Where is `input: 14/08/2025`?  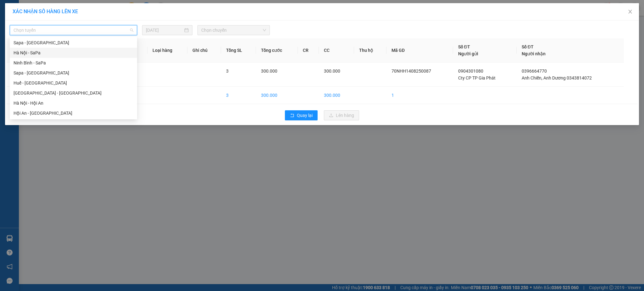 input: 14/08/2025 is located at coordinates (165, 30).